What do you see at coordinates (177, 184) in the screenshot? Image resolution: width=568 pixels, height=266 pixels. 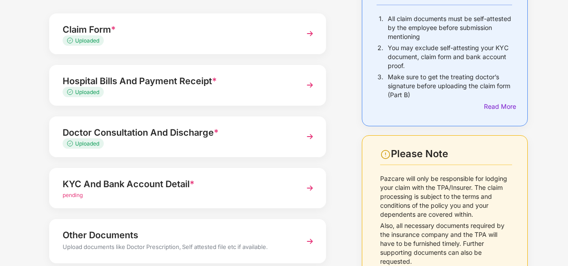 I see `div: KYC And Bank Account Detail` at bounding box center [177, 184].